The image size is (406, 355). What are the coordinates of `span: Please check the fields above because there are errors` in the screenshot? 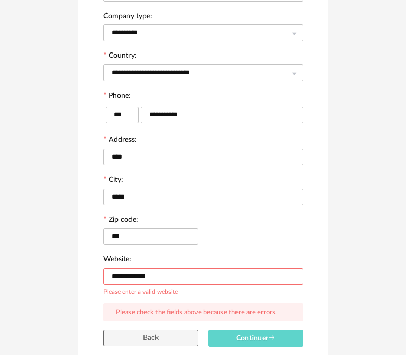 It's located at (196, 313).